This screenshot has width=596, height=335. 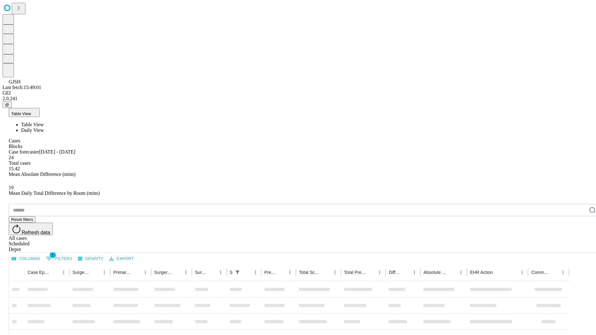 What do you see at coordinates (271, 273) in the screenshot?
I see `div: Predicted In Room Duration` at bounding box center [271, 273].